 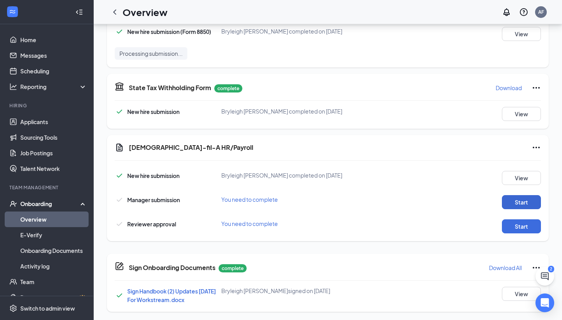 I want to click on div: Reporting, so click(x=54, y=87).